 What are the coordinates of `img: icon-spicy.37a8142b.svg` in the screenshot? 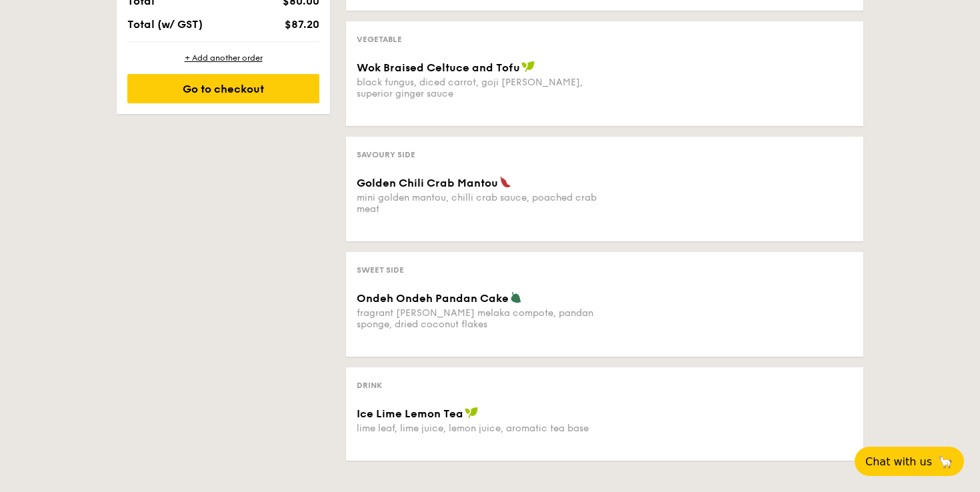 It's located at (505, 182).